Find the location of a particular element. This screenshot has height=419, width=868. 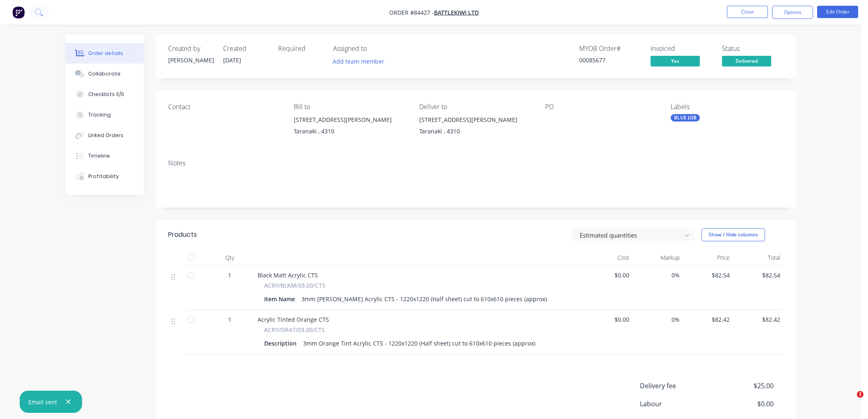

div: Tracking is located at coordinates (99, 115).